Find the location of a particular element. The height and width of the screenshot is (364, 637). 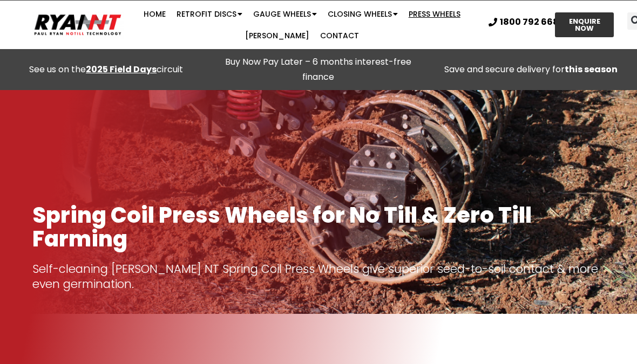

a: Retrofit Discs is located at coordinates (210, 14).